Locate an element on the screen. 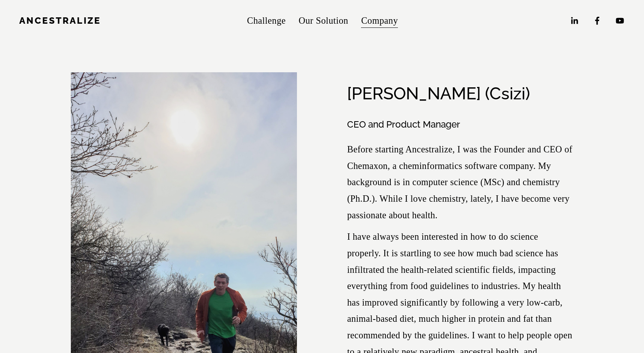 The width and height of the screenshot is (644, 353). a: LinkedIn is located at coordinates (574, 21).